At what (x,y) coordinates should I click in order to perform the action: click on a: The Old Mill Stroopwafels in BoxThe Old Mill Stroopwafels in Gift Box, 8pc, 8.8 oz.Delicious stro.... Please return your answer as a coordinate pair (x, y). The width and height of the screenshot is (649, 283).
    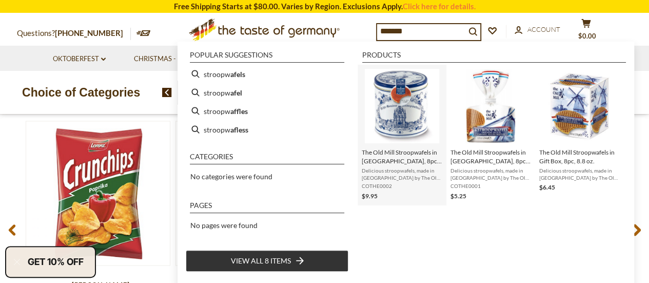
    Looking at the image, I should click on (579, 135).